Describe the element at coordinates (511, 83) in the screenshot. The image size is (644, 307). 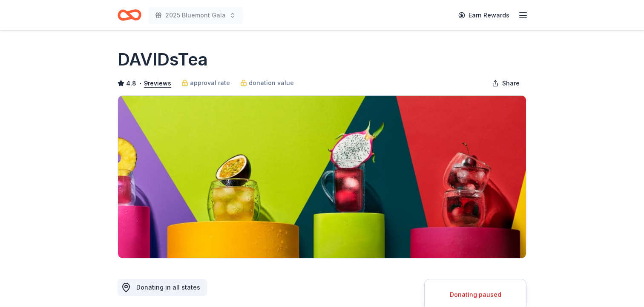
I see `span: Share` at that location.